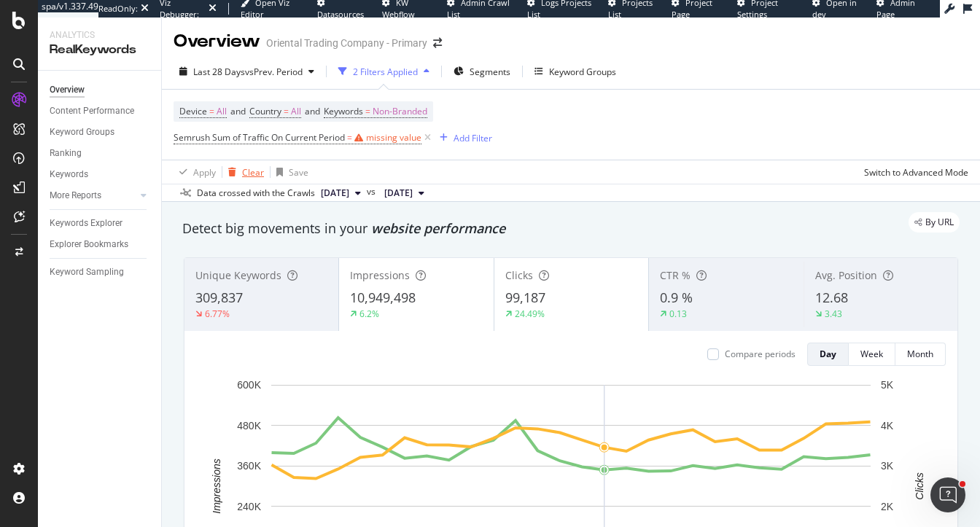  I want to click on div: More Reports, so click(75, 195).